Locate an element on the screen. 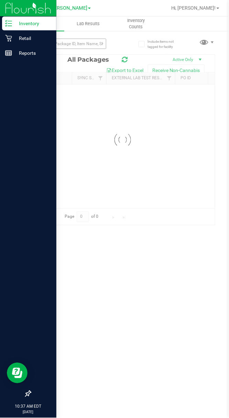  a: Inventory Counts is located at coordinates (136, 24).